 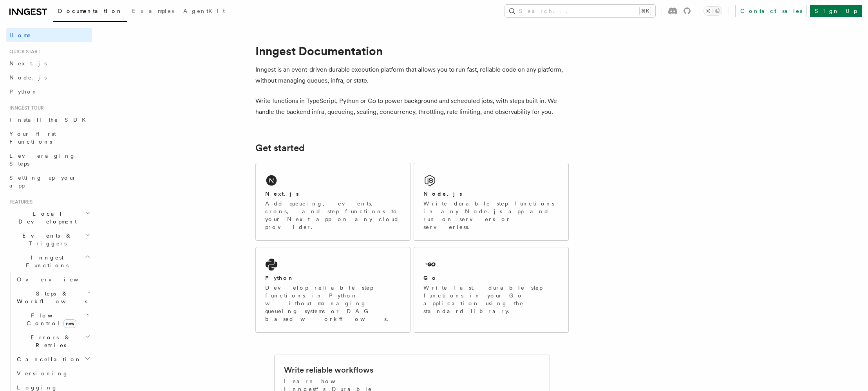 What do you see at coordinates (491, 300) in the screenshot?
I see `p: Write fast, durable step functions in your Go application using the standard library.` at bounding box center [491, 300].